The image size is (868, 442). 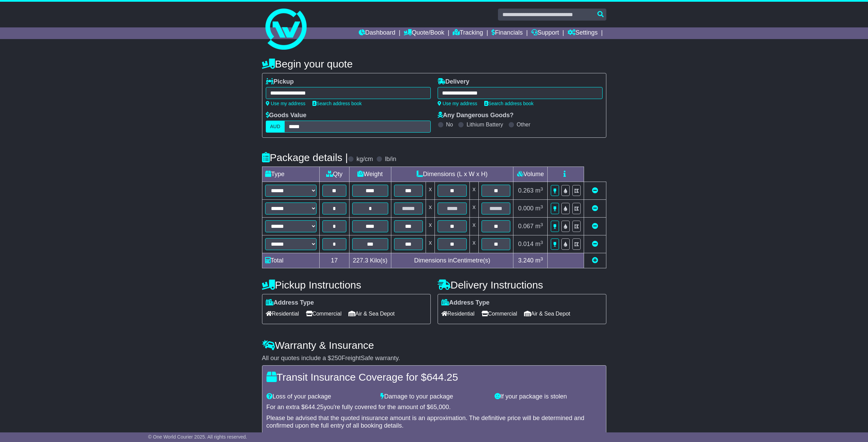 What do you see at coordinates (476, 115) in the screenshot?
I see `label: Any Dangerous Goods?` at bounding box center [476, 115].